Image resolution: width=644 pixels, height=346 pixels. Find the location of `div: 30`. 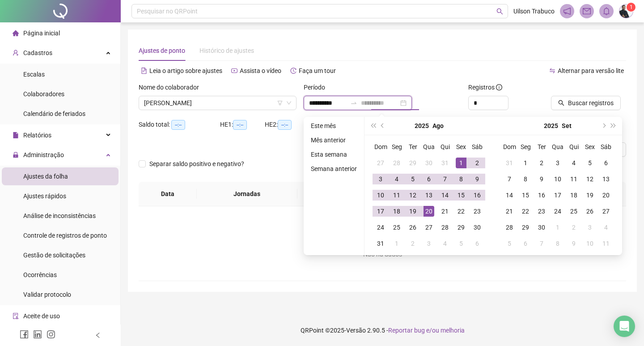

div: 30 is located at coordinates (429, 163).